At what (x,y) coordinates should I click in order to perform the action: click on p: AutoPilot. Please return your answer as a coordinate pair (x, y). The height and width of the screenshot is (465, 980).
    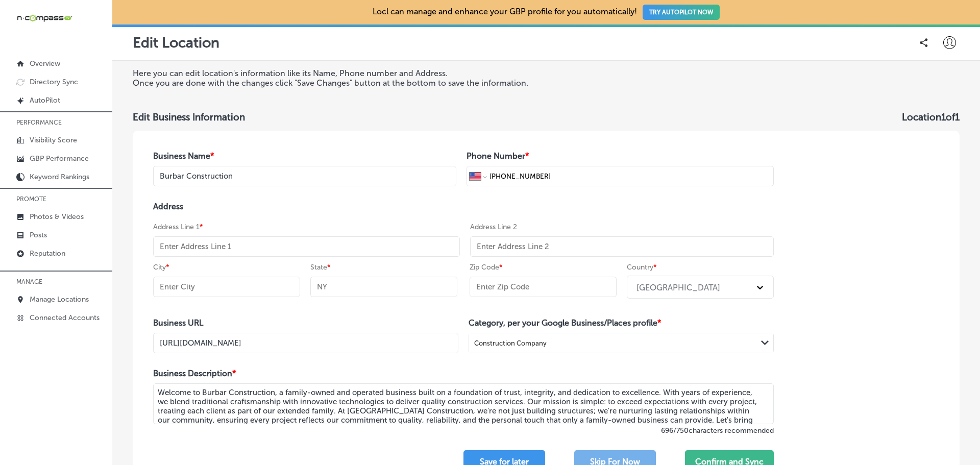
    Looking at the image, I should click on (45, 100).